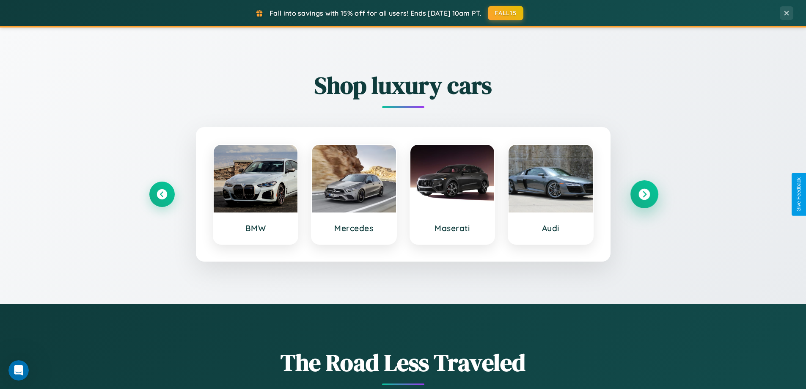  Describe the element at coordinates (255, 228) in the screenshot. I see `h3: BMW` at that location.